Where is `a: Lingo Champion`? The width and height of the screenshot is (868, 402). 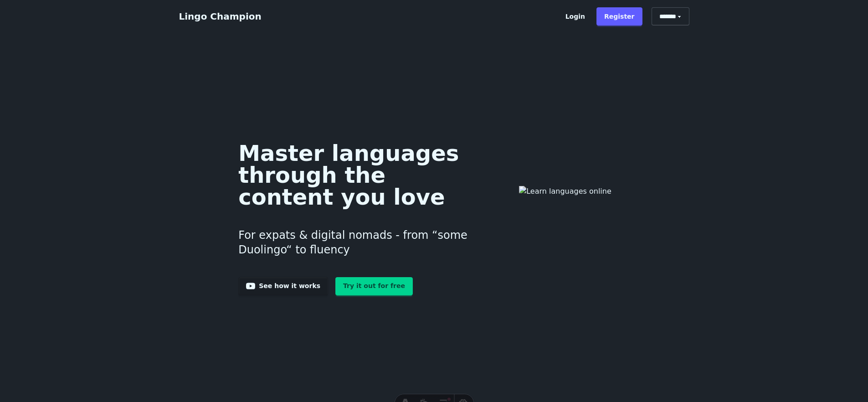
a: Lingo Champion is located at coordinates (220, 16).